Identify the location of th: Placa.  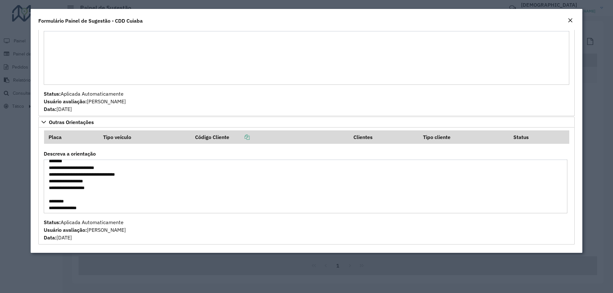
(71, 137).